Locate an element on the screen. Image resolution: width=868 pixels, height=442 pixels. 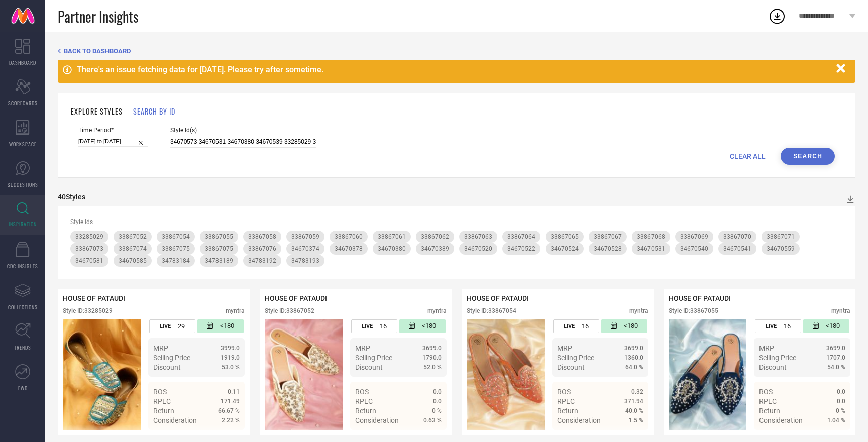
span: 371.94 is located at coordinates (634, 401).